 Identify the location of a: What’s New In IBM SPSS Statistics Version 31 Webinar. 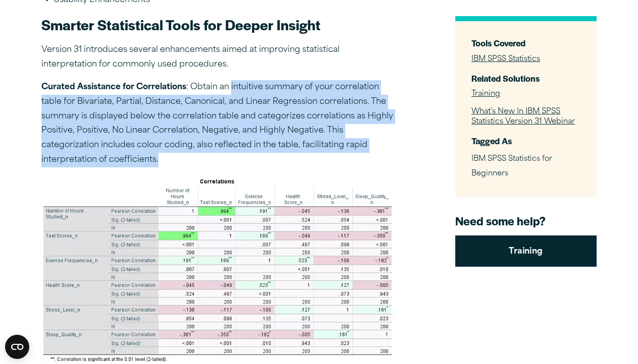
(523, 116).